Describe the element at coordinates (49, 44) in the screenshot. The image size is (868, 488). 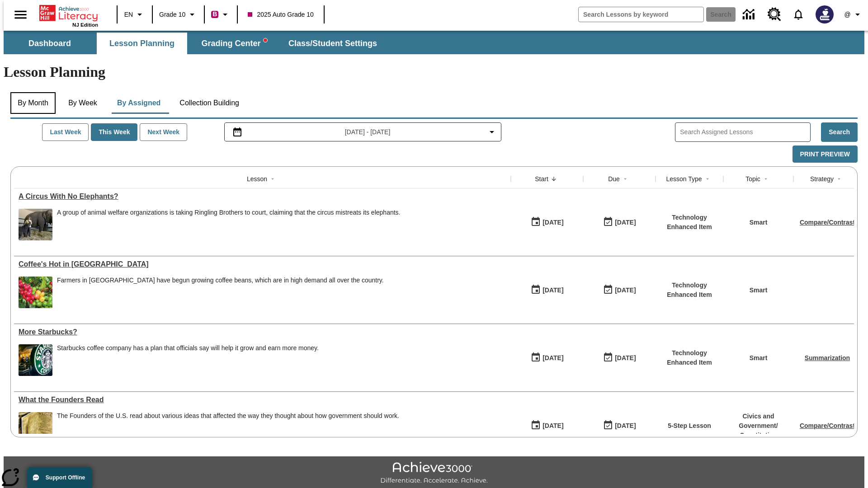
I see `button: Dashboard` at that location.